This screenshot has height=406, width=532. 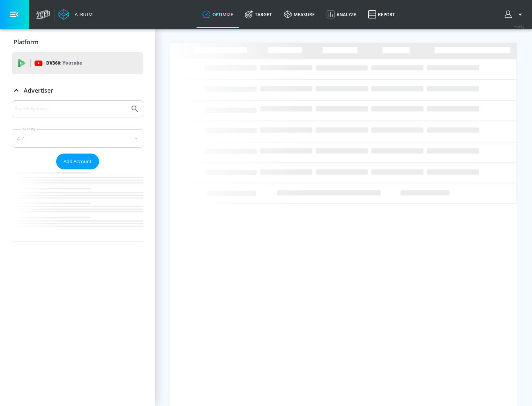 What do you see at coordinates (76, 14) in the screenshot?
I see `a: Atrium` at bounding box center [76, 14].